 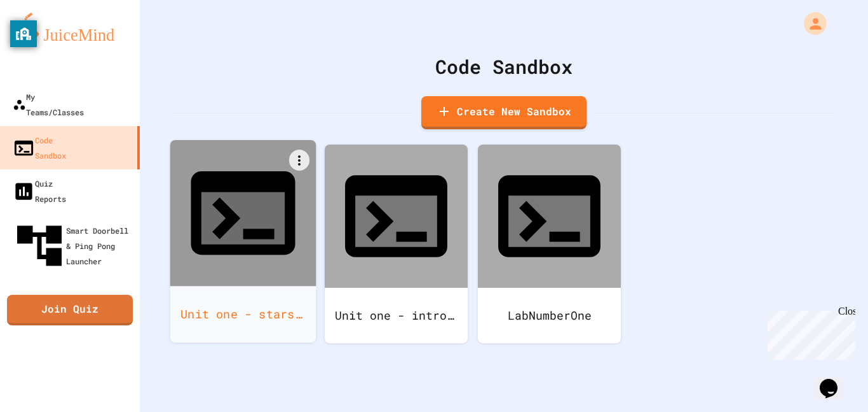 What do you see at coordinates (70, 310) in the screenshot?
I see `a: Join Quiz` at bounding box center [70, 310].